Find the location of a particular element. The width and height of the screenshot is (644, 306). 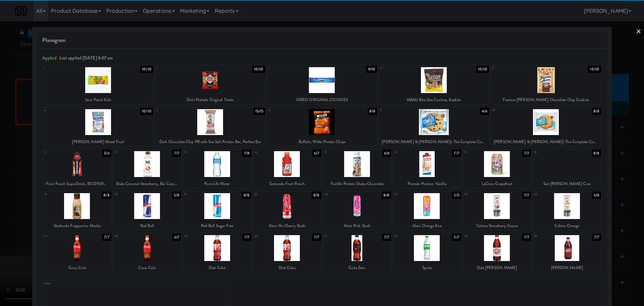

div: 6 is located at coordinates (71, 110).